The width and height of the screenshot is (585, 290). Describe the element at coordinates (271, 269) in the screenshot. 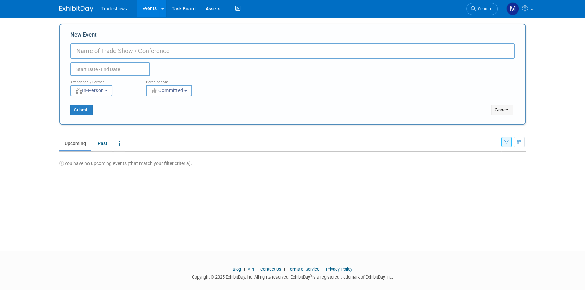

I see `a: Contact Us` at that location.